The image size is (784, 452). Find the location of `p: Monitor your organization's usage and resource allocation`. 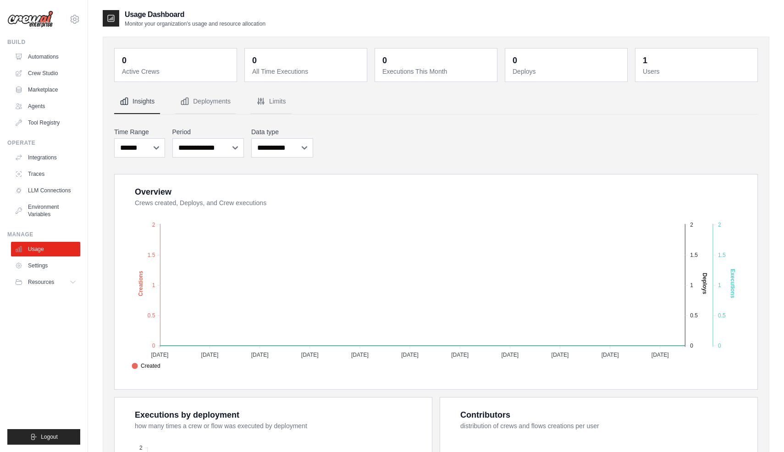

p: Monitor your organization's usage and resource allocation is located at coordinates (195, 24).